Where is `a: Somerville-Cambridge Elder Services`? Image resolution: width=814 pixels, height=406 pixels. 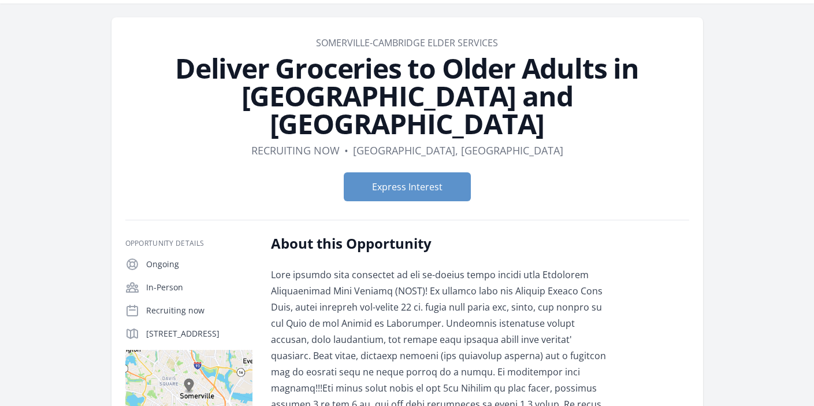 a: Somerville-Cambridge Elder Services is located at coordinates (407, 43).